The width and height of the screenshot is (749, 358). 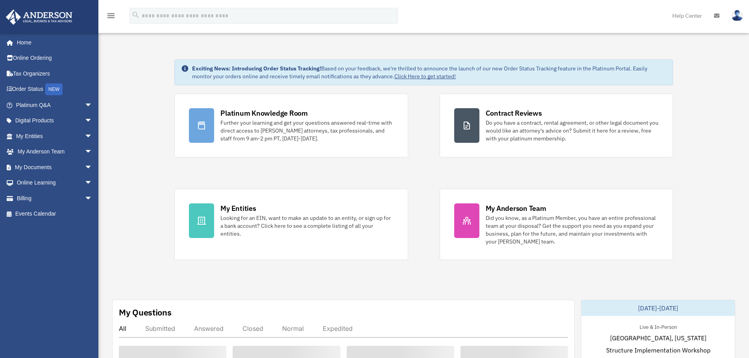 I want to click on a: My Anderson Teamarrow_drop_down, so click(x=55, y=152).